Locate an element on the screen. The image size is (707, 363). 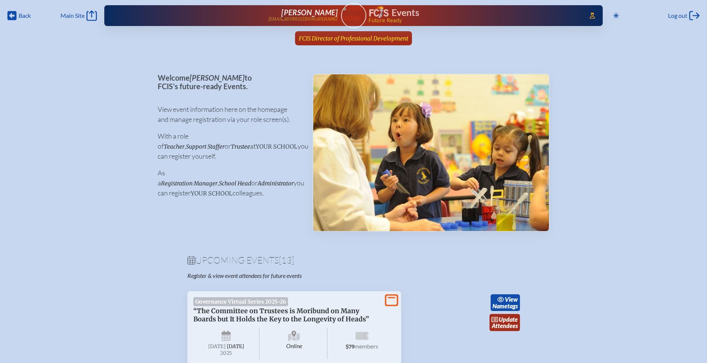
img: Events is located at coordinates (431, 153).